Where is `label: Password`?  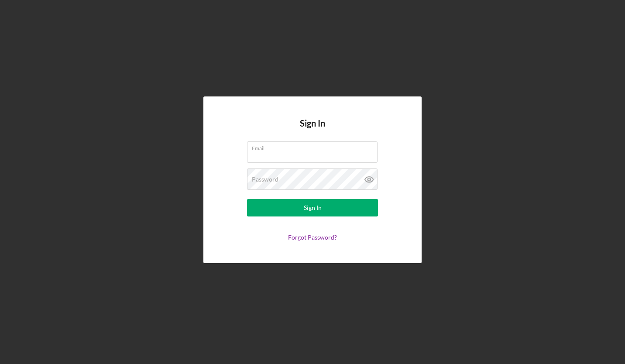
label: Password is located at coordinates (265, 180).